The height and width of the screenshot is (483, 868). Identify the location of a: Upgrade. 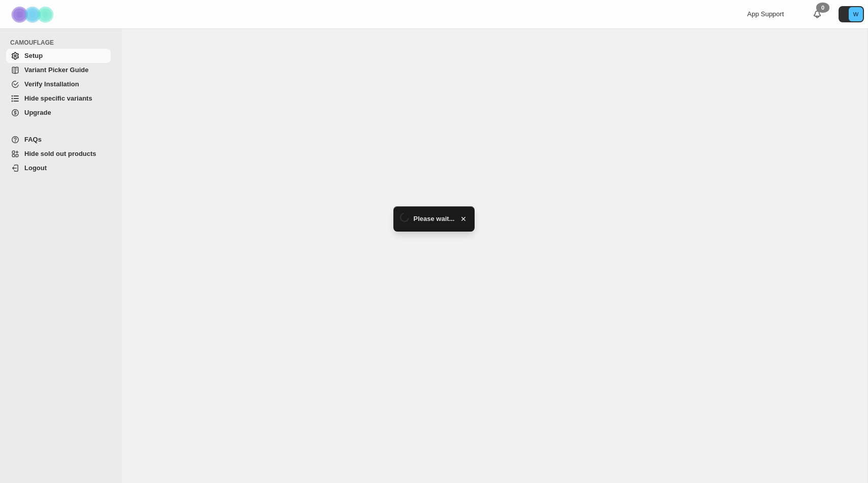
(58, 113).